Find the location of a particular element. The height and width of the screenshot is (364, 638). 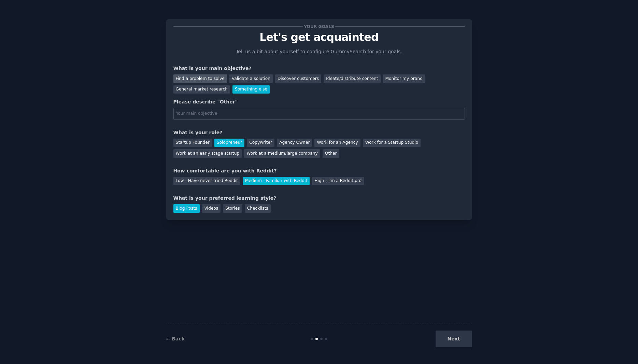

div: Please describe "Other" is located at coordinates (319, 102).